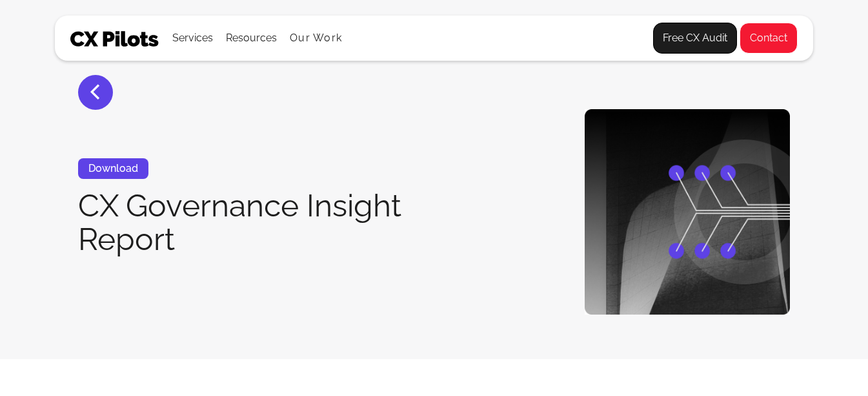 Image resolution: width=868 pixels, height=396 pixels. Describe the element at coordinates (113, 169) in the screenshot. I see `div: Download` at that location.